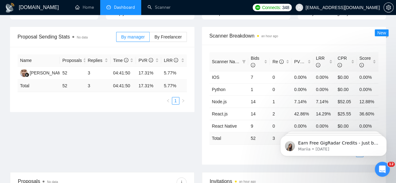 This screenshot has width=396, height=183. Describe the element at coordinates (389, 8) in the screenshot. I see `span: setting` at that location.